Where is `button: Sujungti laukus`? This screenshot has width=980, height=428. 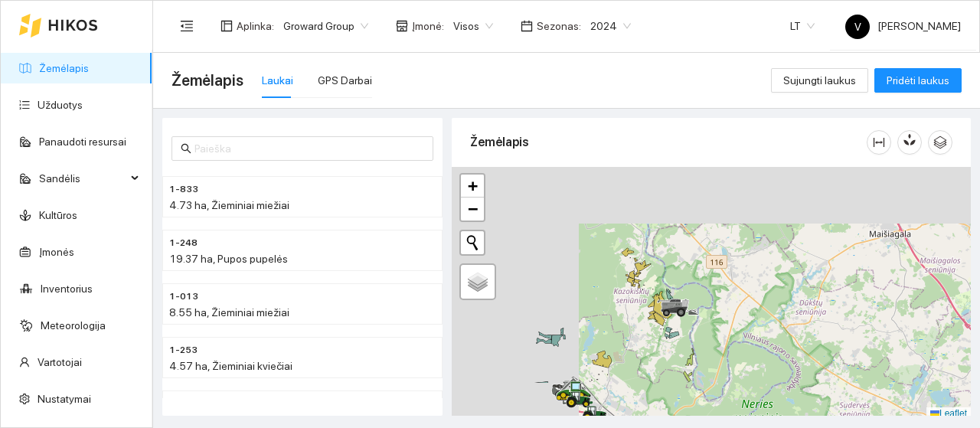
button: Sujungti laukus is located at coordinates (819, 81).